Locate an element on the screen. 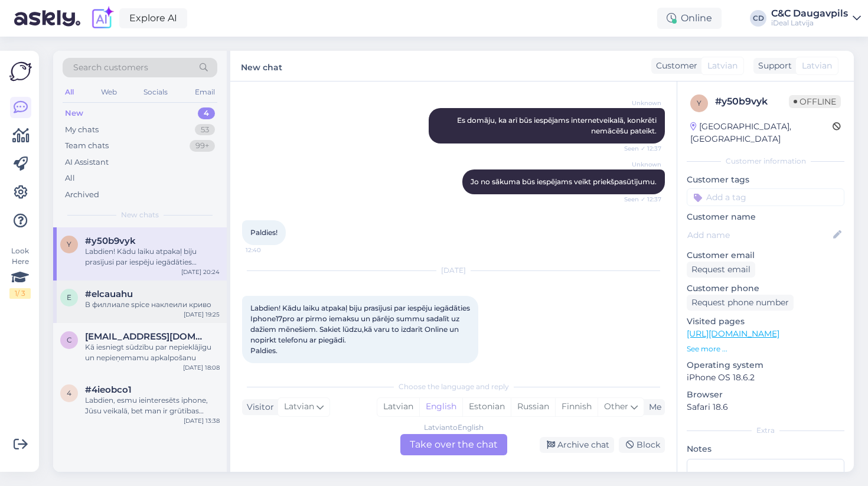 The height and width of the screenshot is (486, 868). span: #elcauahu is located at coordinates (108, 294).